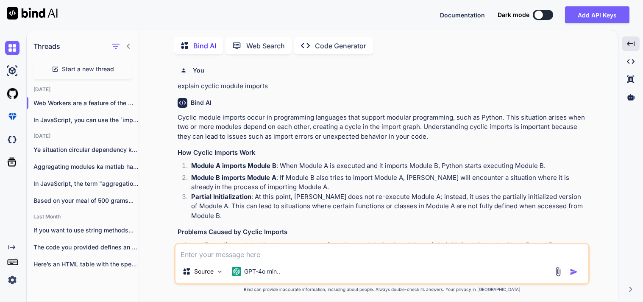  What do you see at coordinates (201, 103) in the screenshot?
I see `h6: Bind AI` at bounding box center [201, 103].